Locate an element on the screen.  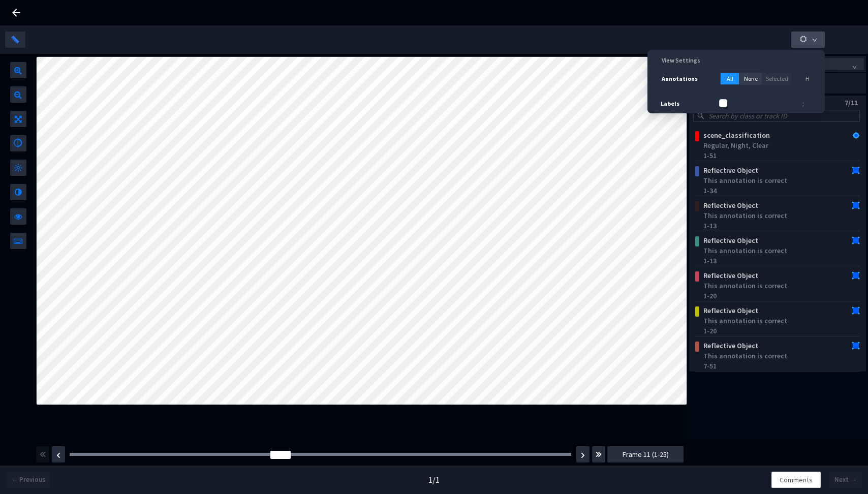
button: None is located at coordinates (750, 79).